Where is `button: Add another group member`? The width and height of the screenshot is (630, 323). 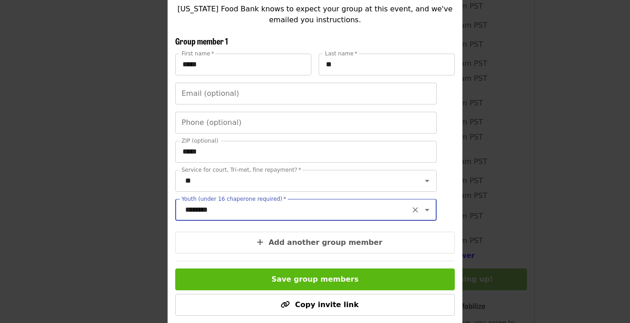
button: Add another group member is located at coordinates (315, 242).